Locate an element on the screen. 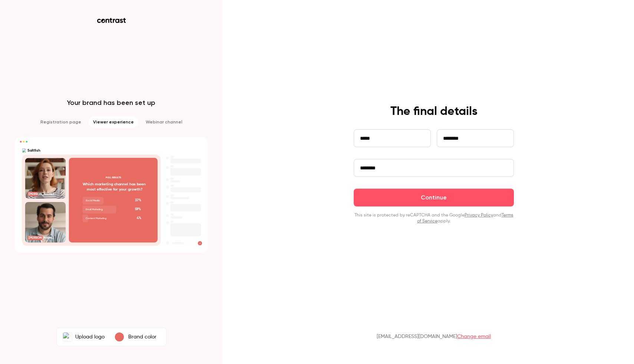 The image size is (634, 364). li: Webinar channel is located at coordinates (164, 122).